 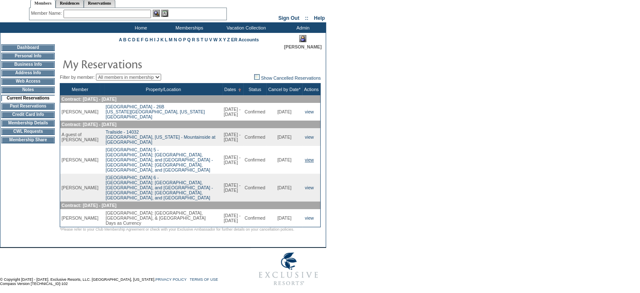 I want to click on a: S, so click(x=198, y=40).